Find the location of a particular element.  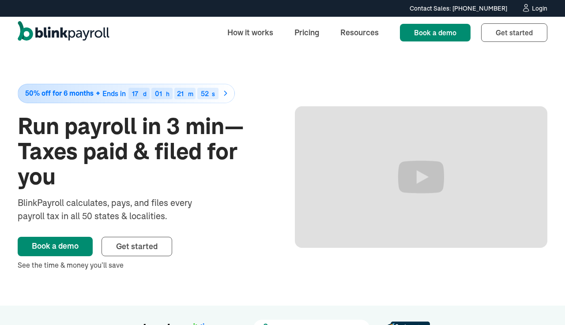

h1: Run payroll in 3 min—Taxes paid & filed for you is located at coordinates (144, 152).